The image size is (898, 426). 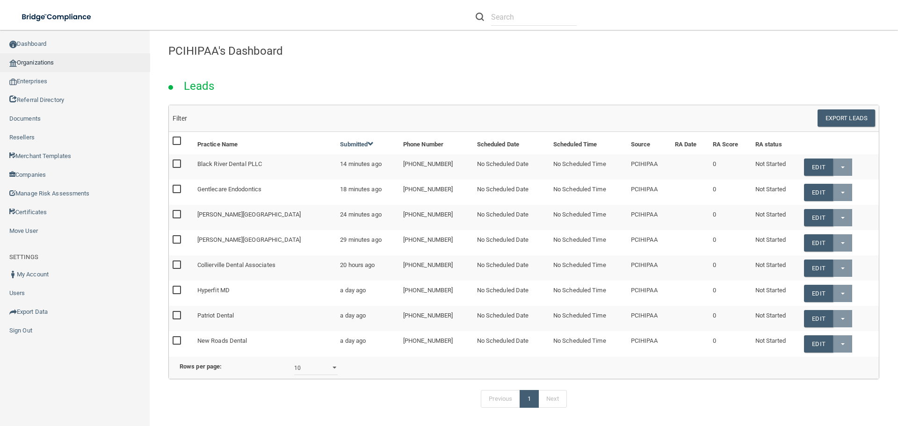 I want to click on th: Scheduled Date, so click(x=511, y=144).